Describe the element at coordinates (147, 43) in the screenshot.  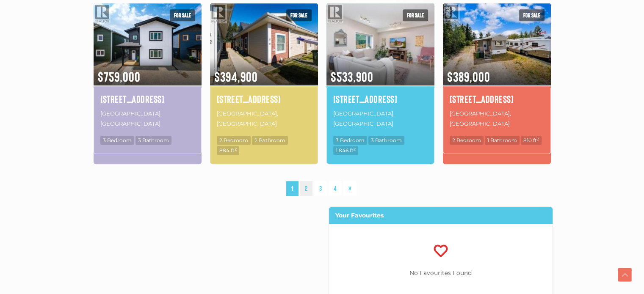
I see `img: 36 WYVERN AVENUE, Whitehorse, Yukon` at that location.